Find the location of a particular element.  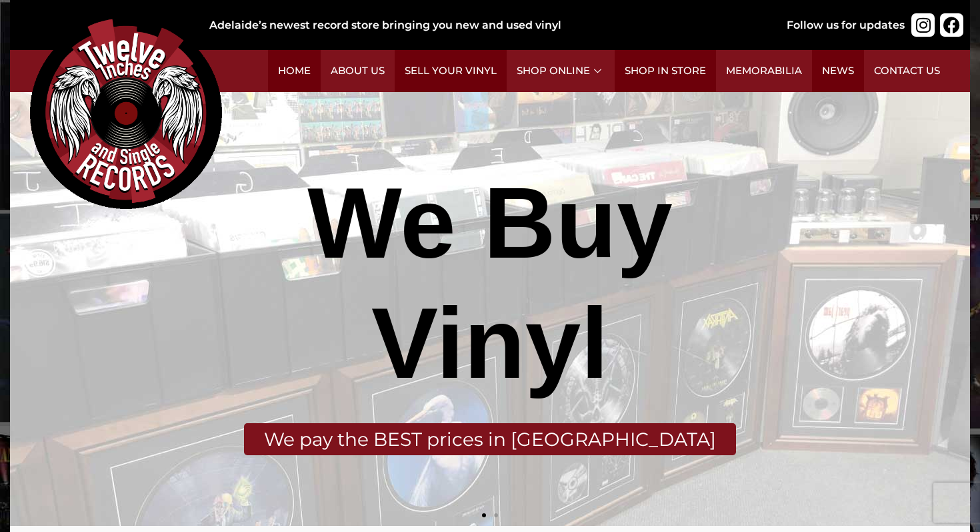

div: Follow us for updates is located at coordinates (845, 26).